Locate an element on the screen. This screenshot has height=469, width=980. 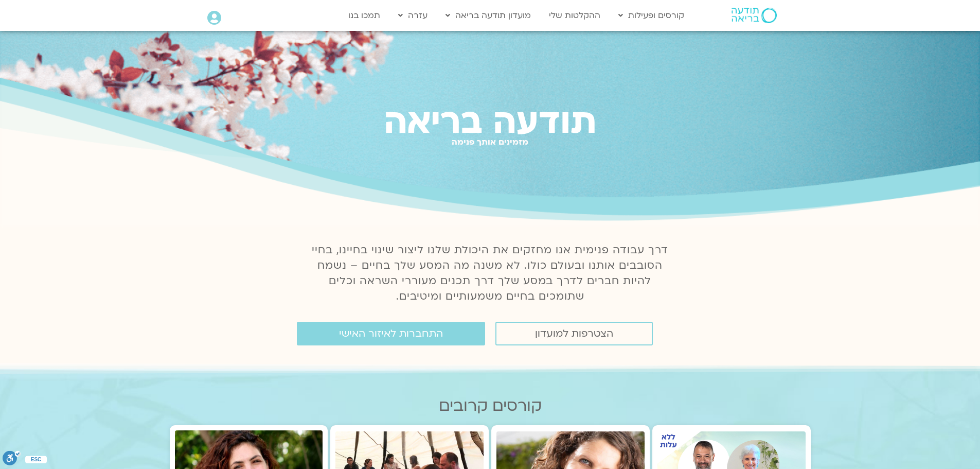
h2: קורסים קרובים is located at coordinates (490, 405).